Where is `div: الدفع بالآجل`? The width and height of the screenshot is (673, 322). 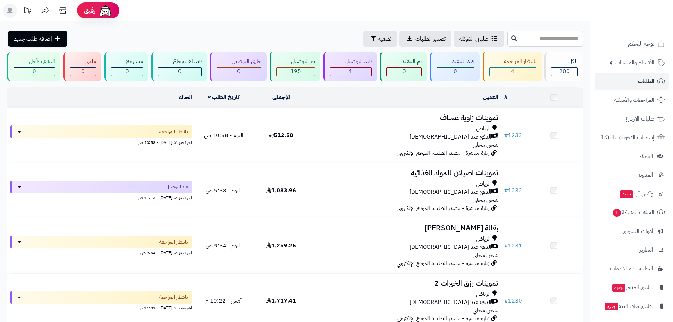 div: الدفع بالآجل is located at coordinates (34, 61).